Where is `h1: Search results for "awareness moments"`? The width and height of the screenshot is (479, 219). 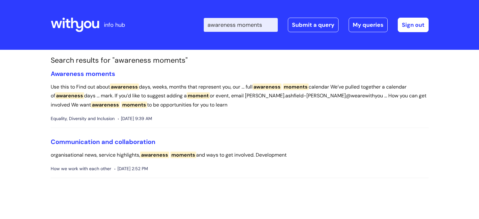 h1: Search results for "awareness moments" is located at coordinates (240, 60).